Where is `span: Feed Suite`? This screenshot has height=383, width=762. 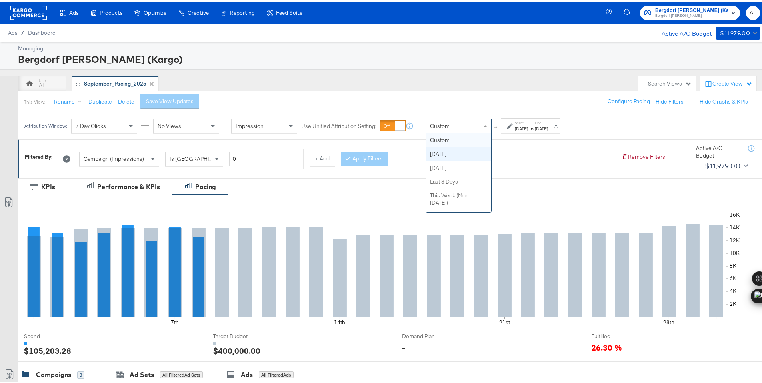
span: Feed Suite is located at coordinates (289, 11).